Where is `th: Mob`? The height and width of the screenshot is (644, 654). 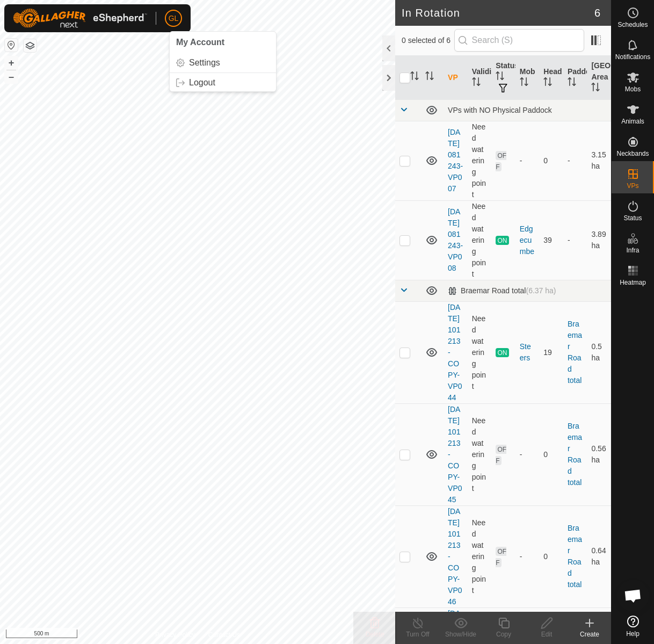 th: Mob is located at coordinates (527, 78).